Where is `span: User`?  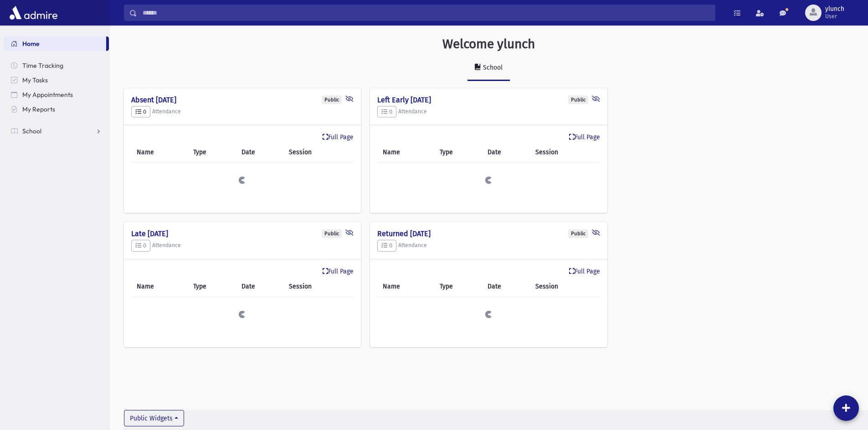 span: User is located at coordinates (835, 16).